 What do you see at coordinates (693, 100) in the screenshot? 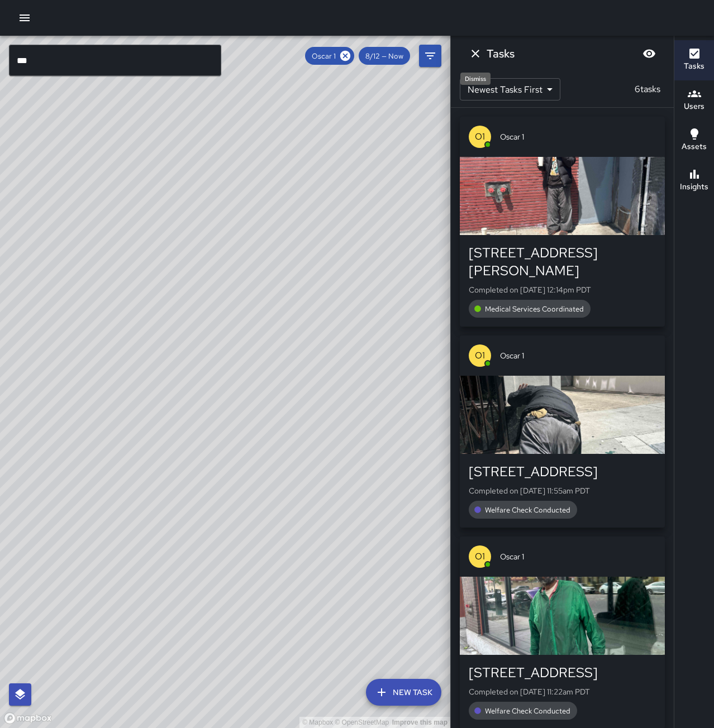
I see `button: Users` at bounding box center [693, 100].